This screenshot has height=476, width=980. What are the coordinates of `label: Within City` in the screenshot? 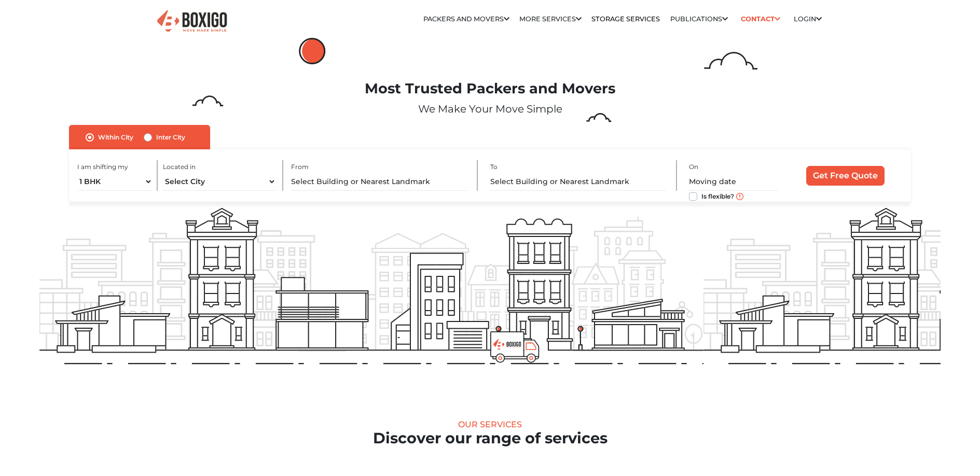 It's located at (116, 138).